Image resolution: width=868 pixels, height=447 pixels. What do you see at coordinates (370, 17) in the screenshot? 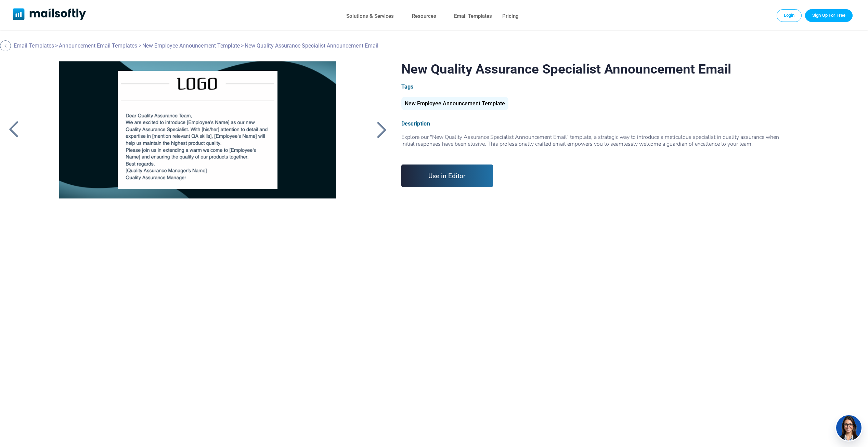
I see `a: Solutions & Services` at bounding box center [370, 17].